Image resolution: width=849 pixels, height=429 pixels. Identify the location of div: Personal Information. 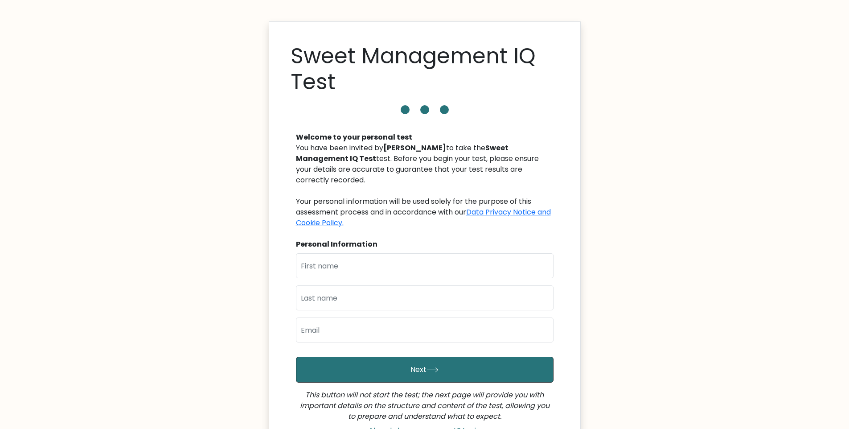
(425, 244).